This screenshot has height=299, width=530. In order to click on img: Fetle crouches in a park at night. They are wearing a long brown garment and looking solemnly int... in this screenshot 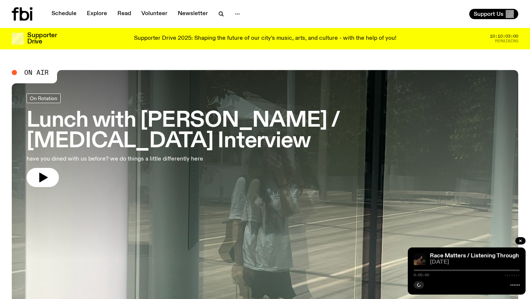, I will do `click(419, 259)`.